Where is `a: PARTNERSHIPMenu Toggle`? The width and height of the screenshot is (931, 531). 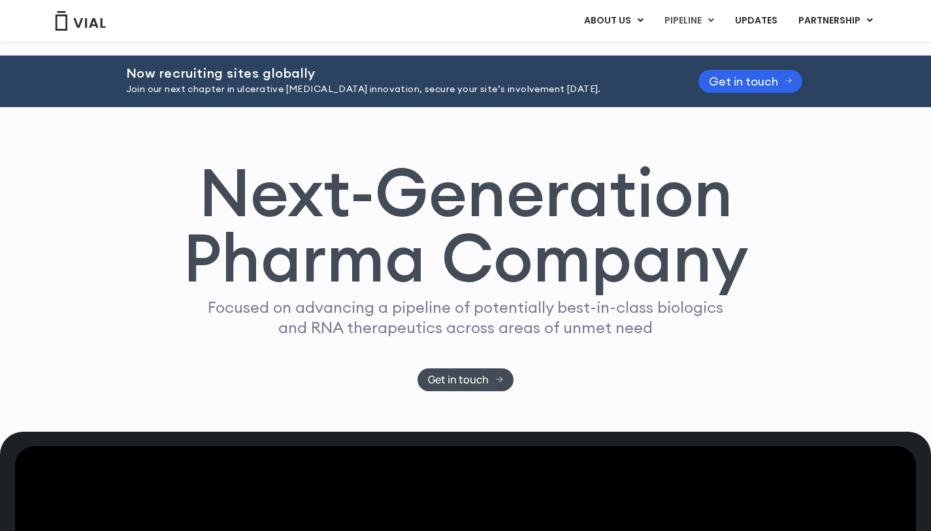 a: PARTNERSHIPMenu Toggle is located at coordinates (836, 21).